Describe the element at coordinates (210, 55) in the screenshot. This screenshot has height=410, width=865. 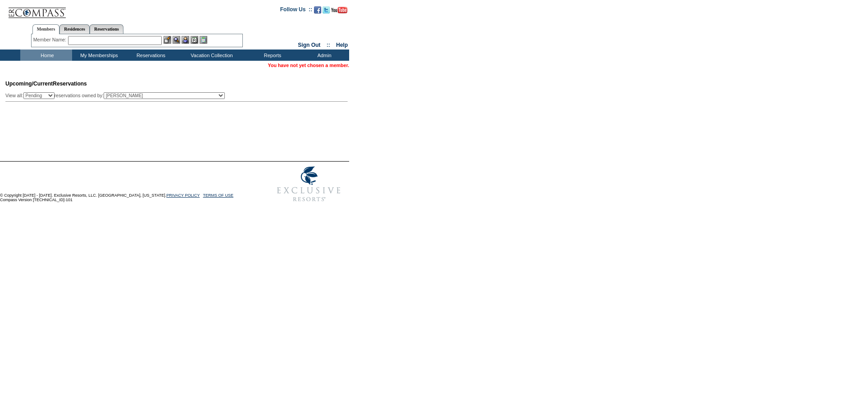
I see `td: Vacation Collection` at that location.